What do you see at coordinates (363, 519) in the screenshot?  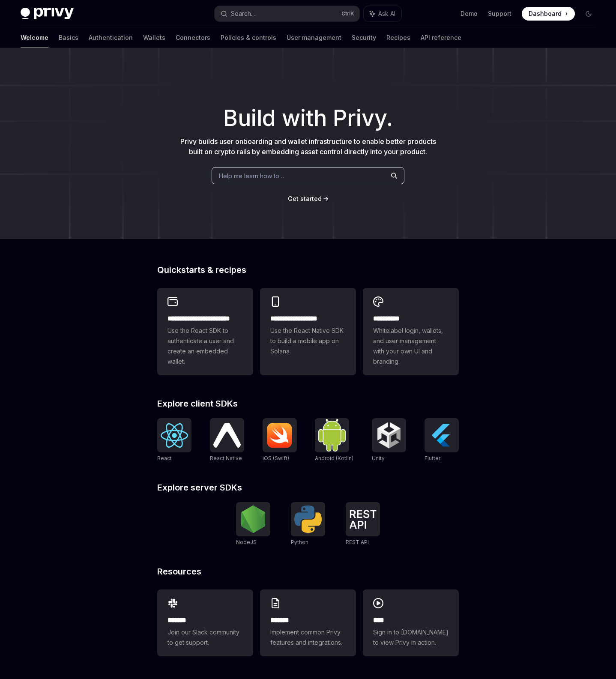 I see `img: REST API` at bounding box center [363, 519].